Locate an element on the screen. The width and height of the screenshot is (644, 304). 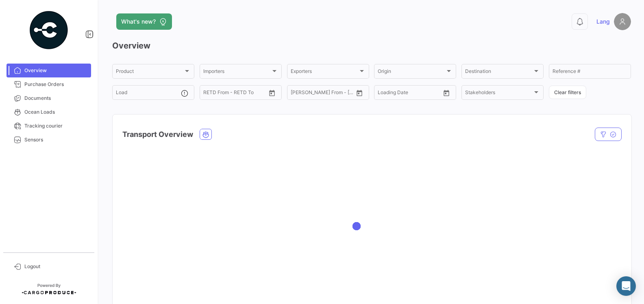
a: Sensors is located at coordinates (49, 140).